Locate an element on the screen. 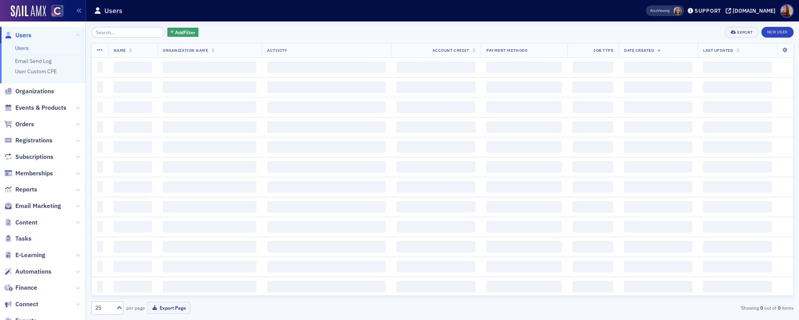 This screenshot has width=799, height=320. button: AddFilter is located at coordinates (183, 32).